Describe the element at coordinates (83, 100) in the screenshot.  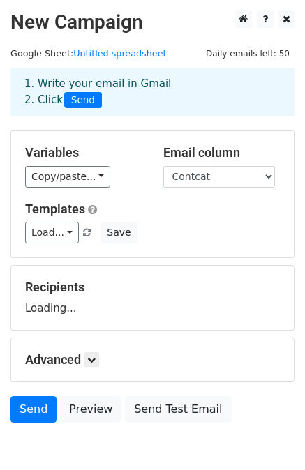
I see `span: Send` at that location.